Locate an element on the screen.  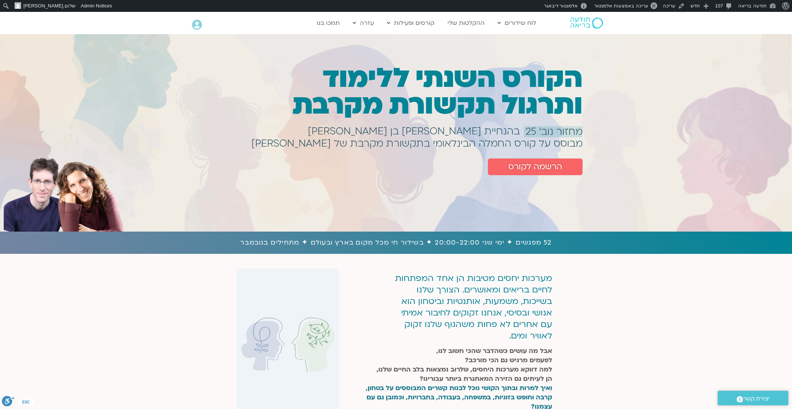
div: מערכות יחסים מטיבות הן אחד המפתחות לחיים בריאים ומאושרים. הצורך שלנו בשייכות, משמעות, אותנטיות וב... is located at coordinates (471, 309).